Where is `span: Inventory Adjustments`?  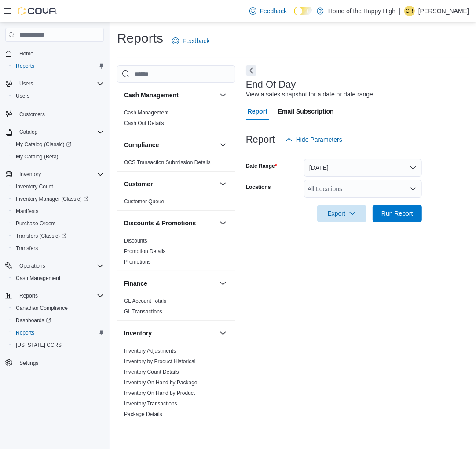 span: Inventory Adjustments is located at coordinates (150, 351).